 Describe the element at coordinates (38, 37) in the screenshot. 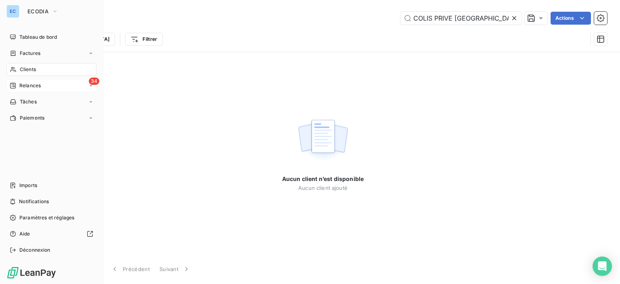

I see `span: Tableau de bord` at that location.